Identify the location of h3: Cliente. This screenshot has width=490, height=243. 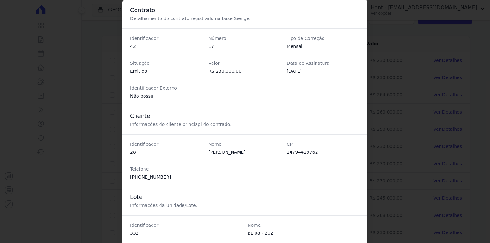
(245, 116).